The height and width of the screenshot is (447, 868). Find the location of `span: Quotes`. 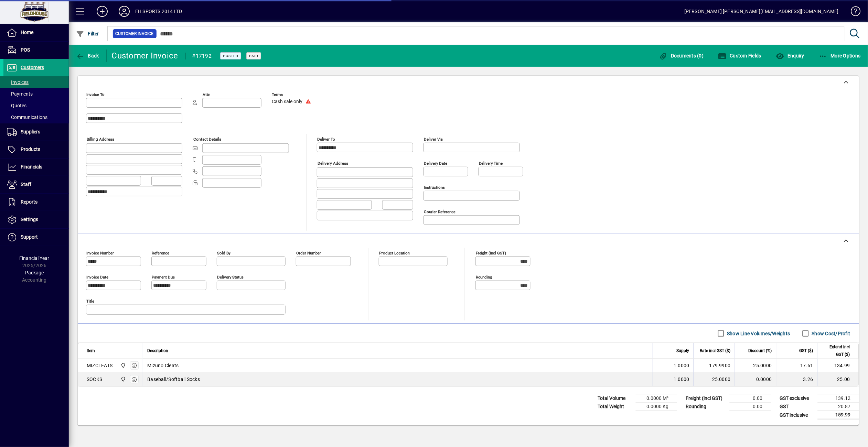

span: Quotes is located at coordinates (16, 105).